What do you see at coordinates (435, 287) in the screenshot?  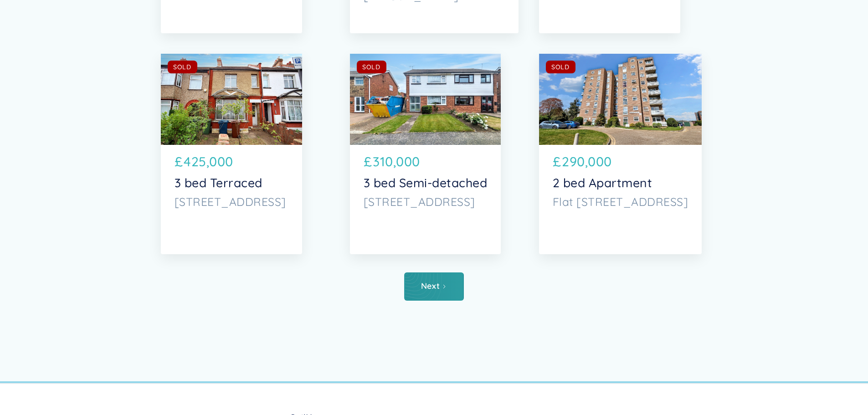 I see `div: List` at bounding box center [435, 287].